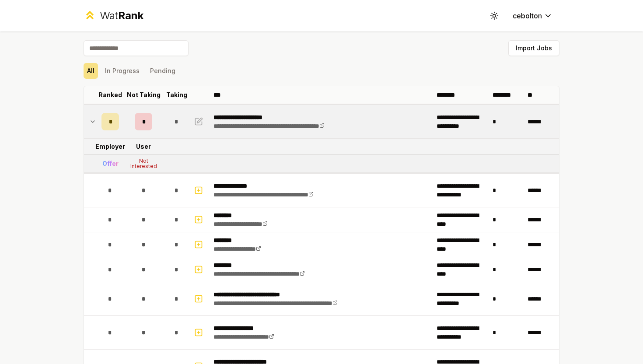 The height and width of the screenshot is (364, 643). What do you see at coordinates (110, 147) in the screenshot?
I see `td: Employer` at bounding box center [110, 147].